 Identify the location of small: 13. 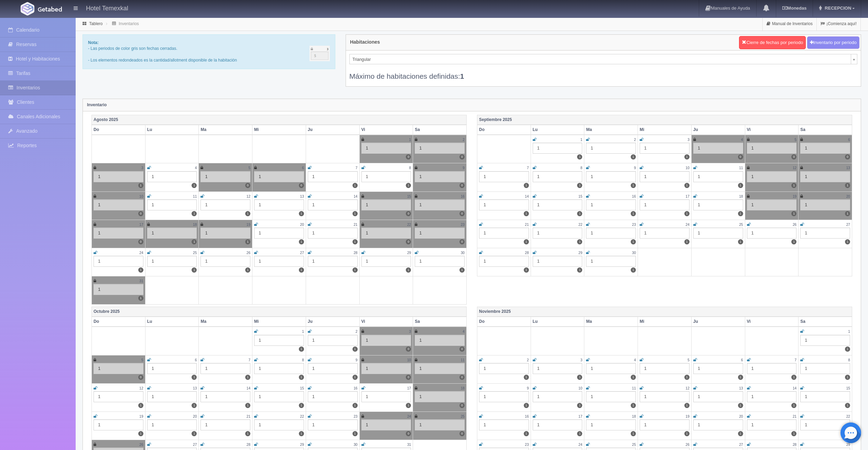
(848, 168).